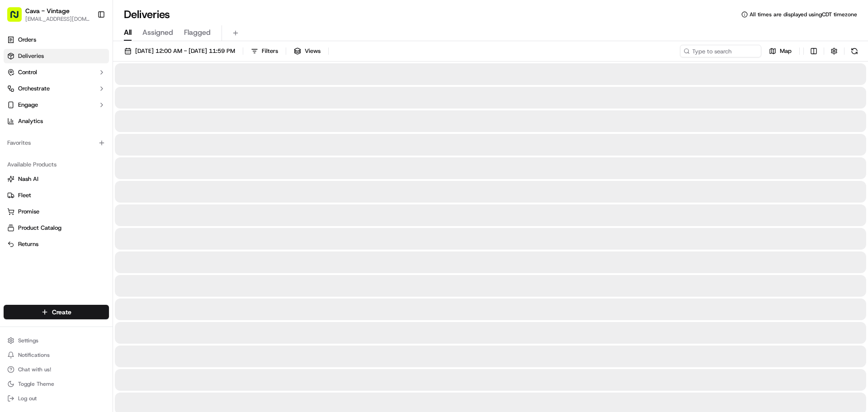 This screenshot has width=868, height=412. What do you see at coordinates (56, 56) in the screenshot?
I see `a: Deliveries` at bounding box center [56, 56].